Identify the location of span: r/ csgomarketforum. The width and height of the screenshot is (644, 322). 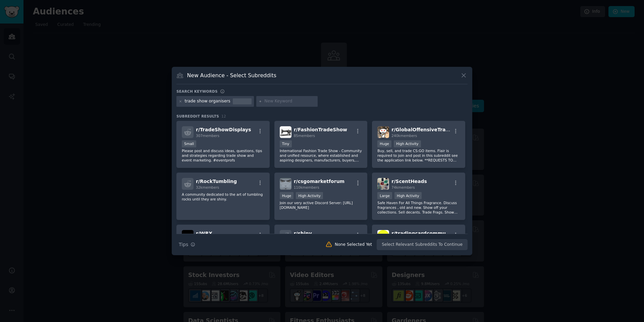
(319, 182).